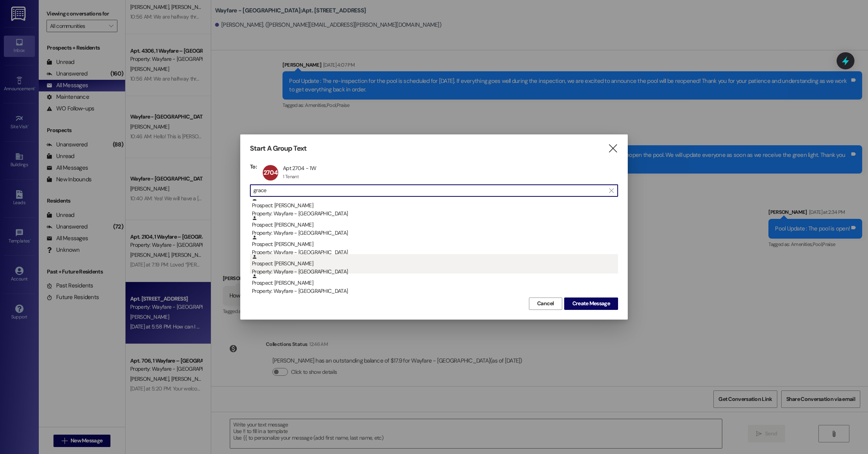 The image size is (868, 454). Describe the element at coordinates (300, 168) in the screenshot. I see `div: Apt 2704 - 1W` at that location.